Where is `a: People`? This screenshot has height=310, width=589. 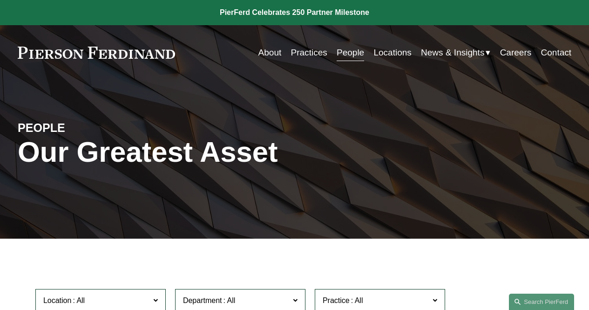 a: People is located at coordinates (350, 53).